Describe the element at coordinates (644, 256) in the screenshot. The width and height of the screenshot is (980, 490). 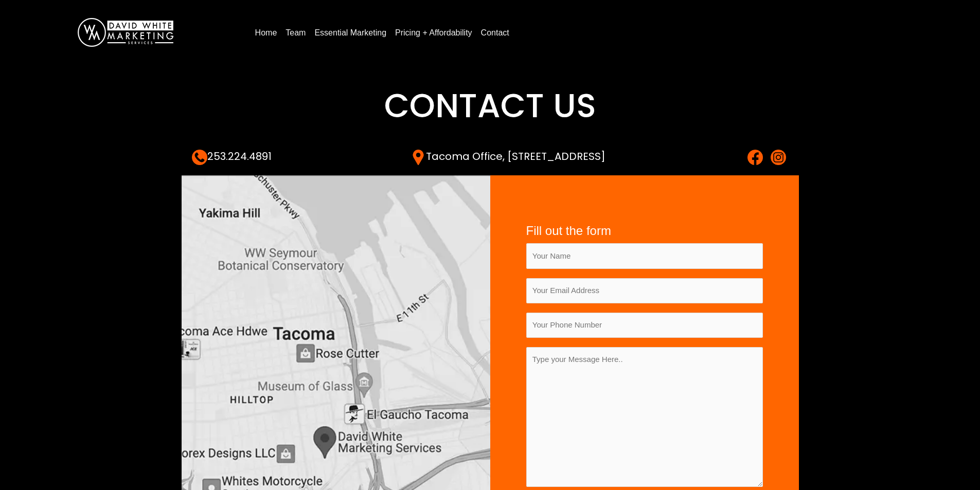
I see `input: Your Name` at that location.